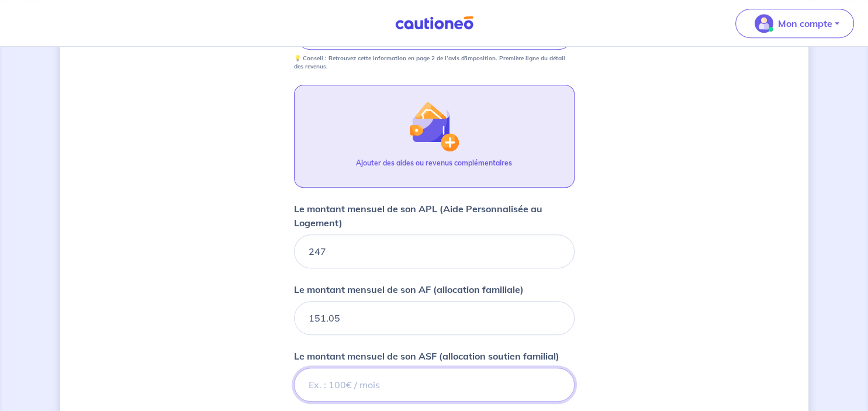 This screenshot has width=868, height=411. What do you see at coordinates (434, 136) in the screenshot?
I see `button: illu_wallet.svgAjouter des aides ou revenus complémentaires` at bounding box center [434, 136].